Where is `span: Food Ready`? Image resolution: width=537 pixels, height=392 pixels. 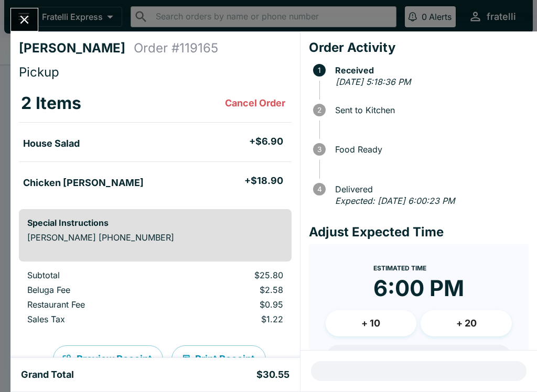 span: Food Ready is located at coordinates (429, 150).